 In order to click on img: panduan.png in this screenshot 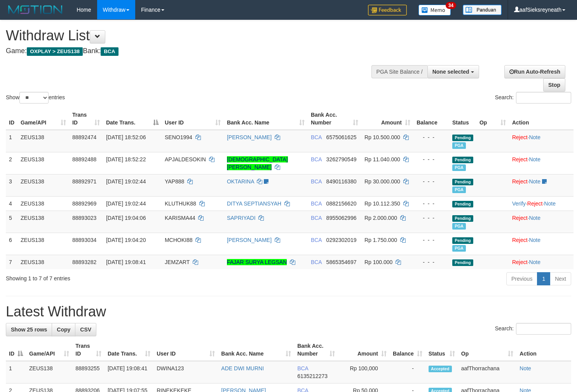, I will do `click(482, 10)`.